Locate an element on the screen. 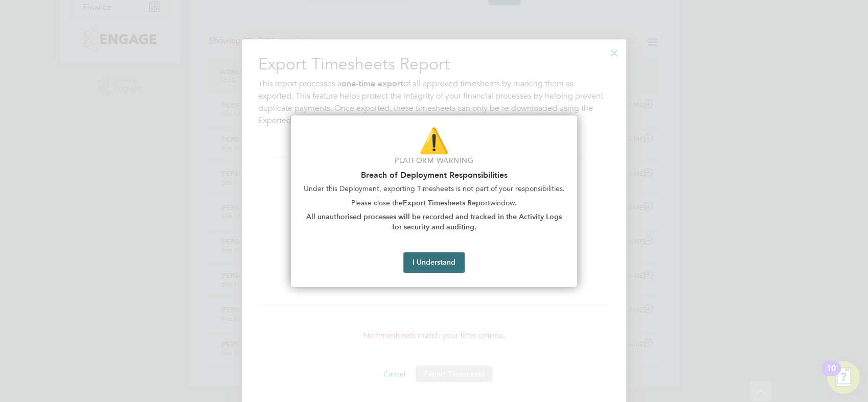 This screenshot has height=402, width=868. span: Please close the is located at coordinates (377, 203).